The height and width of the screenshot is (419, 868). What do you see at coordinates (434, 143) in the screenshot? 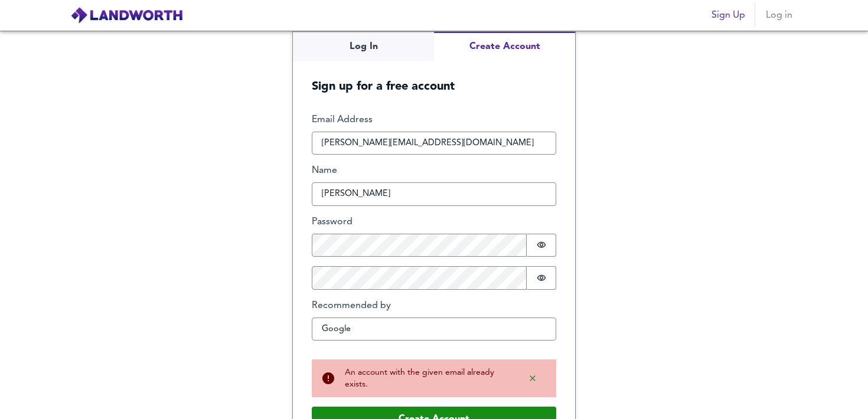
I see `input: How can we reach you?` at bounding box center [434, 143].